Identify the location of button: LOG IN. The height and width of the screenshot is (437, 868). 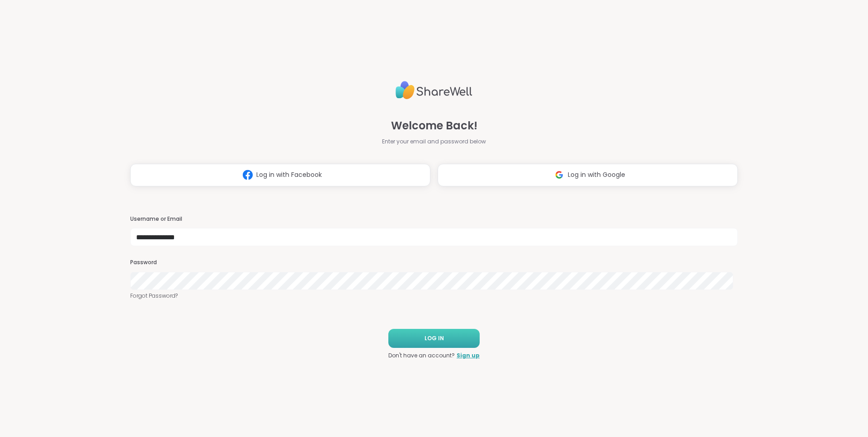
(434, 338).